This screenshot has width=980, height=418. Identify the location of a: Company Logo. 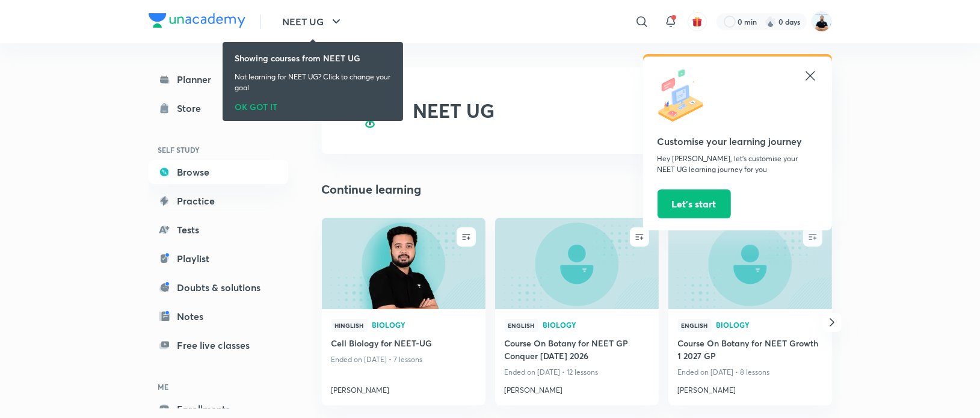
(197, 21).